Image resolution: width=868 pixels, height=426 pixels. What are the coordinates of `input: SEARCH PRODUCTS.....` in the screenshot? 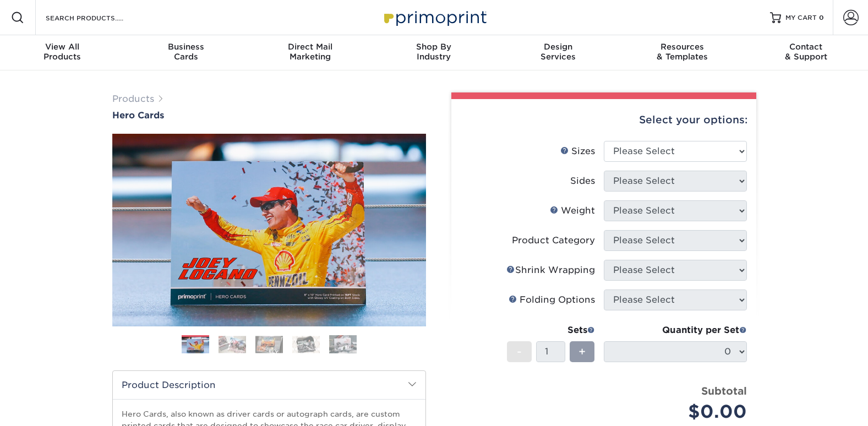 It's located at (98, 17).